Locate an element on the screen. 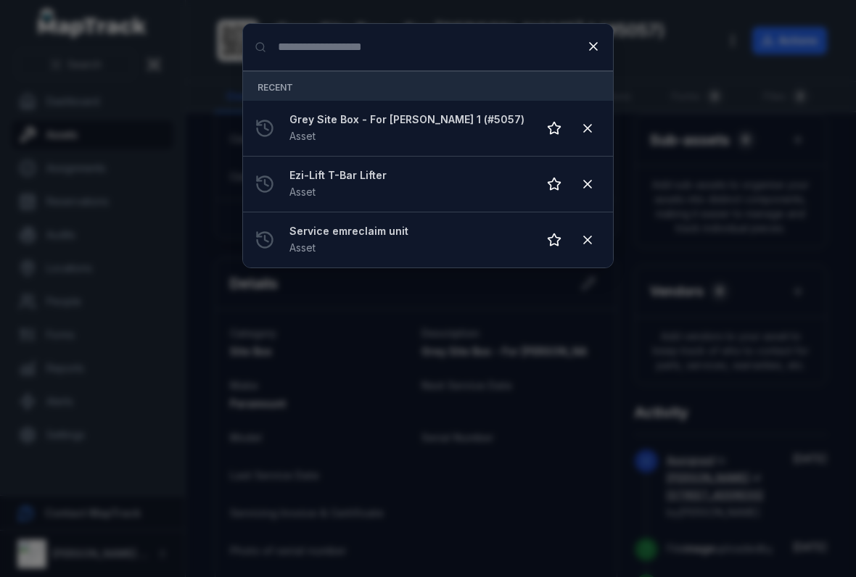 The image size is (856, 577). strong: Service emreclaim unit is located at coordinates (408, 231).